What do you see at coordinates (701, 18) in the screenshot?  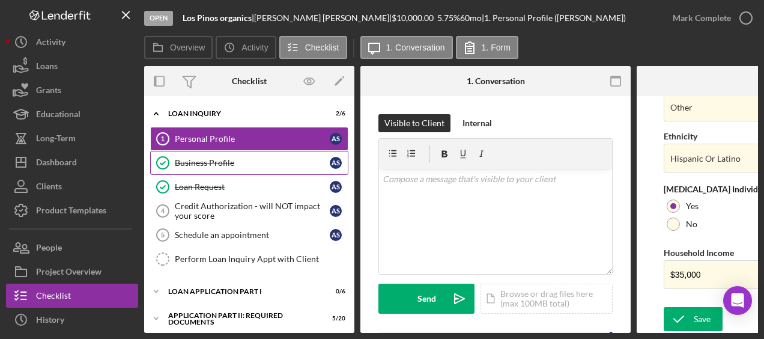 I see `div: Mark Complete` at bounding box center [701, 18].